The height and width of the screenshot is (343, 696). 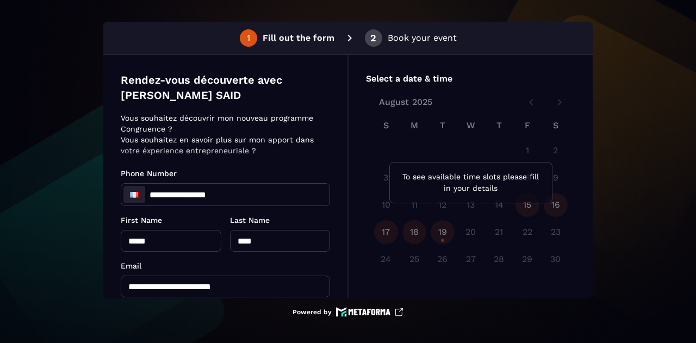 I want to click on p: Vous souhaitez découvrir mon nouveau programme Congruence ? Vous souhaitez en savoir plus sur mon..., so click(x=223, y=134).